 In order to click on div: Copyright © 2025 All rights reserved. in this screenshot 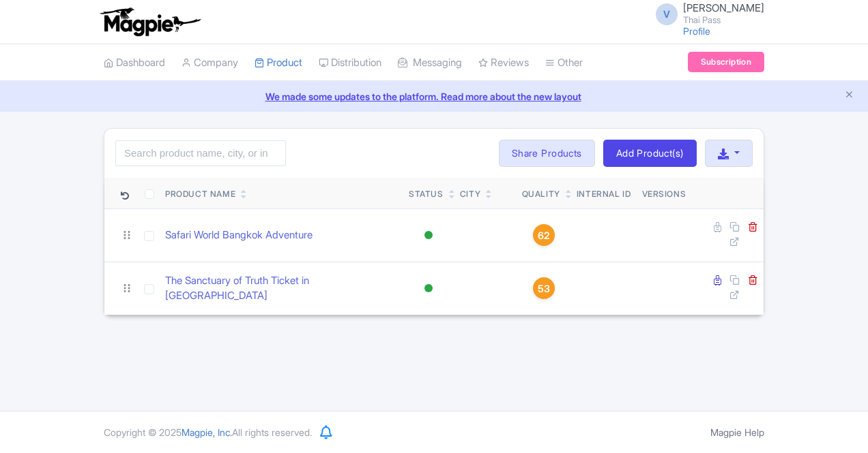, I will do `click(208, 432)`.